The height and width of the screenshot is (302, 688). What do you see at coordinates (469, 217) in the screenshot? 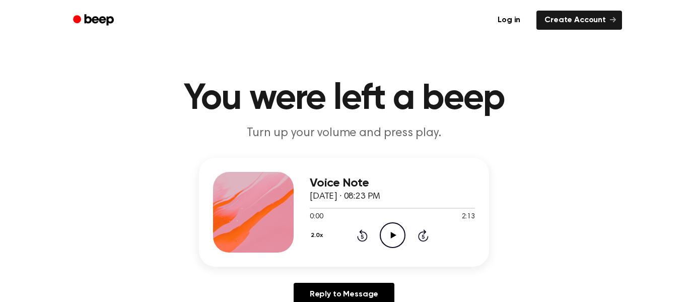
I see `span: 2:13` at bounding box center [469, 217].